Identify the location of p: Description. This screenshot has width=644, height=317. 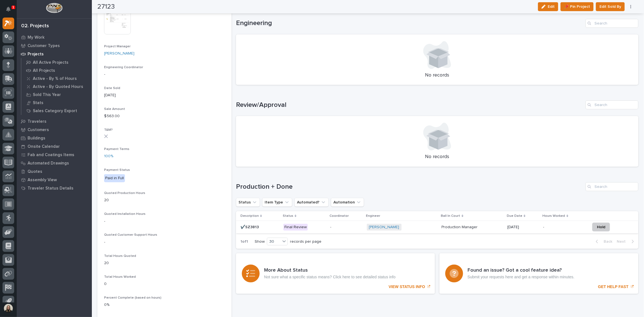
(250, 216).